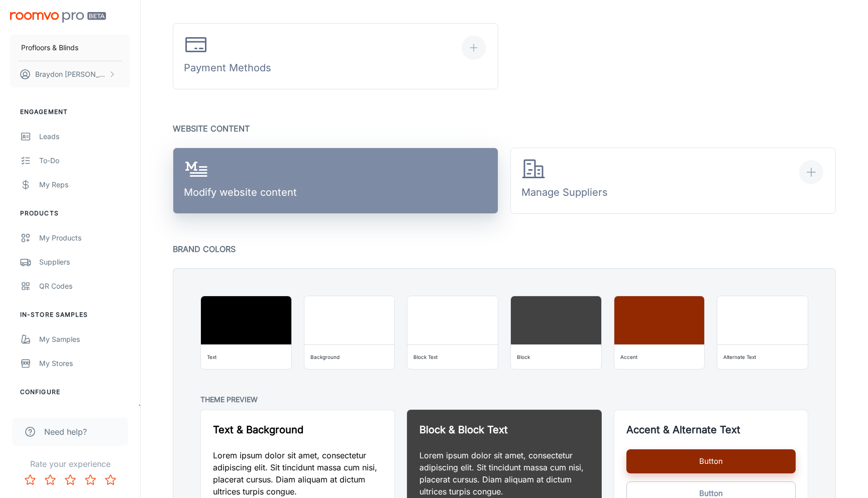 Image resolution: width=868 pixels, height=498 pixels. I want to click on h5: Text & Background, so click(297, 429).